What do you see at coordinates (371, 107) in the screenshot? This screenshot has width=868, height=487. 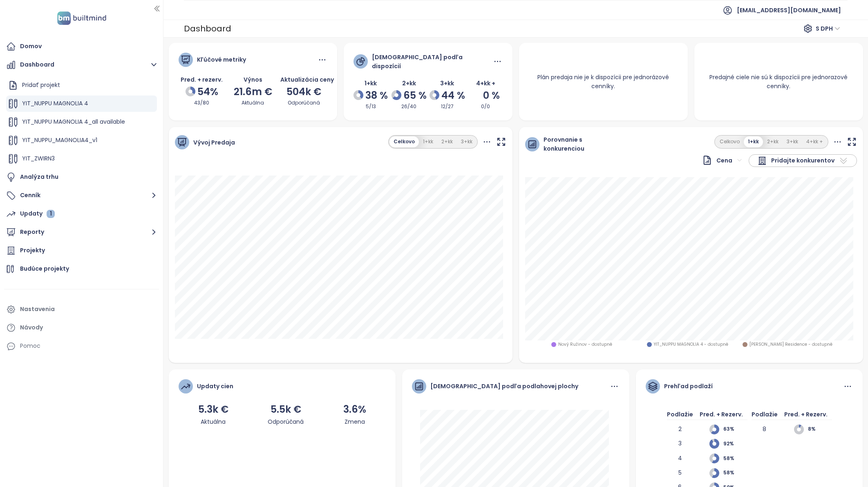 I see `div: 5/13` at bounding box center [371, 107].